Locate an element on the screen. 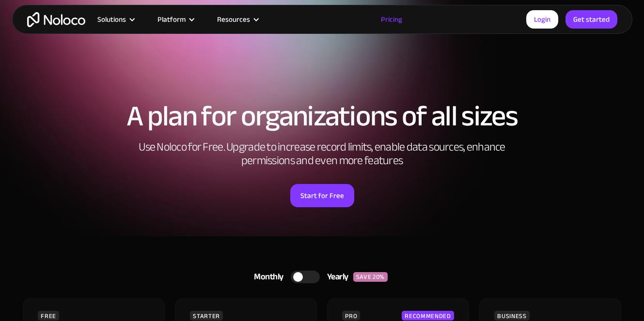 The height and width of the screenshot is (321, 644). a: Get started is located at coordinates (591, 19).